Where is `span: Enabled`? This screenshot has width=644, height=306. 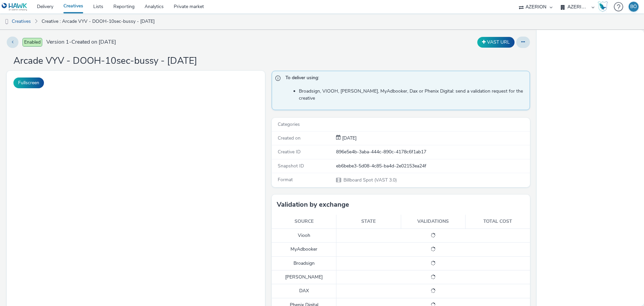
span: Enabled is located at coordinates (32, 42).